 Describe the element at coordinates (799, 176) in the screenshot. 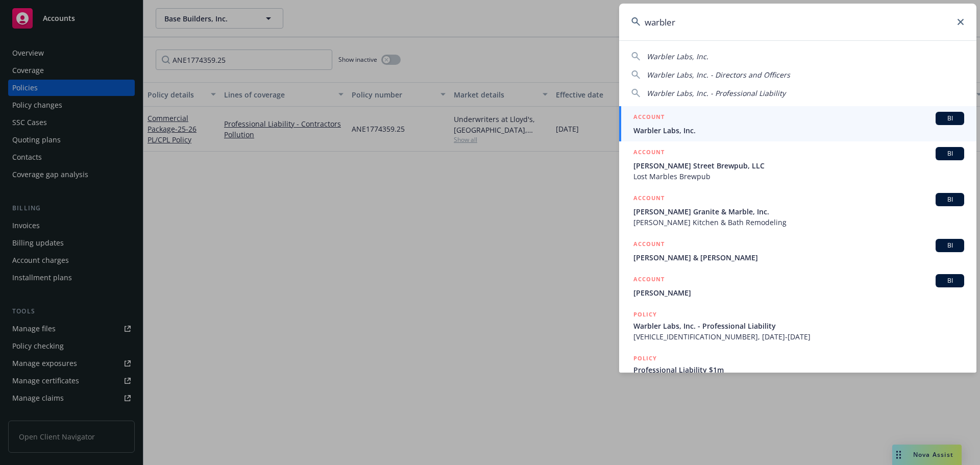

I see `span: Lost Marbles Brewpub` at that location.